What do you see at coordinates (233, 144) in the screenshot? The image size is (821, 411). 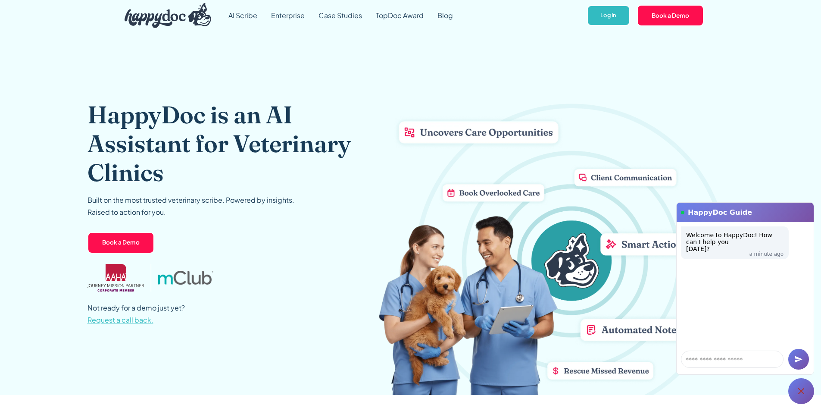 I see `h1: HappyDoc is an AI Assistant for Veterinary Clinics` at bounding box center [233, 144].